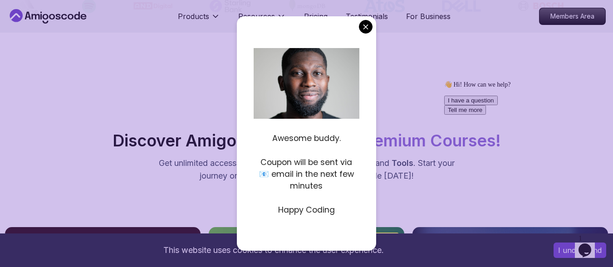 The image size is (613, 267). Describe the element at coordinates (262, 20) in the screenshot. I see `button: Resources` at that location.